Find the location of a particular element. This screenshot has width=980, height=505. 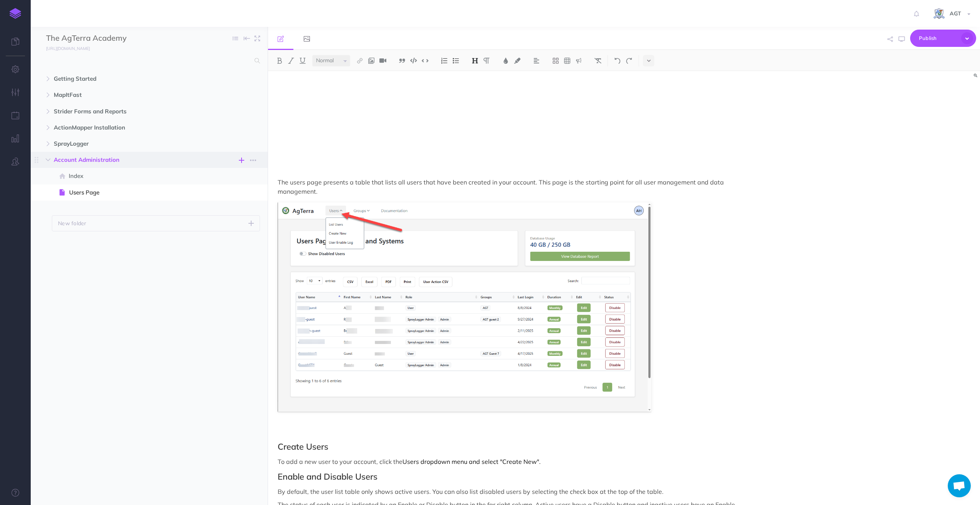

p: Users dropdown menu and select "Create New". is located at coordinates (517, 462).